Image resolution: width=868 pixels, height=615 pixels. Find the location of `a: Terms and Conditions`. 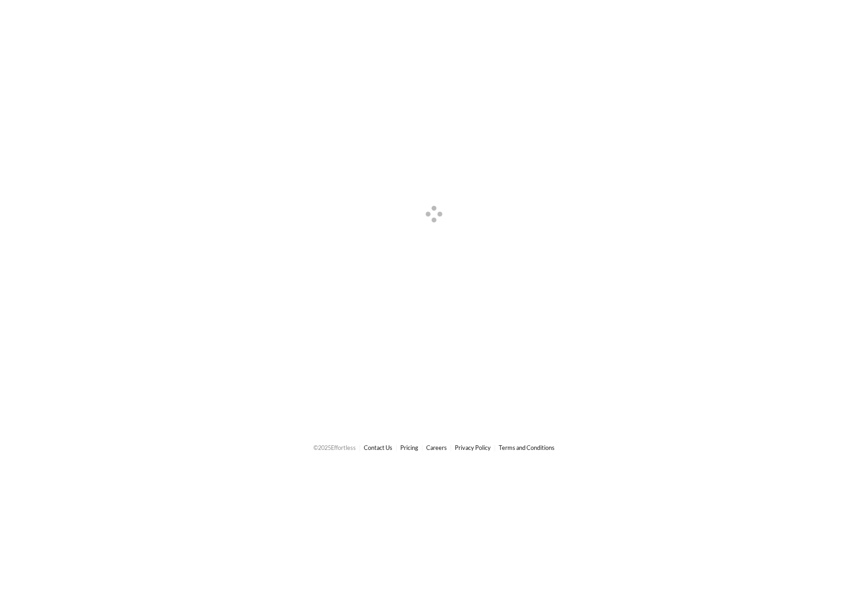

a: Terms and Conditions is located at coordinates (526, 448).